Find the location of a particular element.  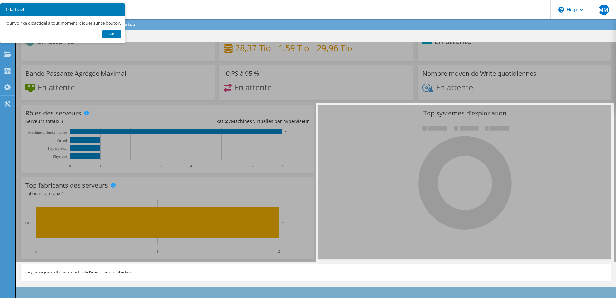

span: Virtual is located at coordinates (129, 24).